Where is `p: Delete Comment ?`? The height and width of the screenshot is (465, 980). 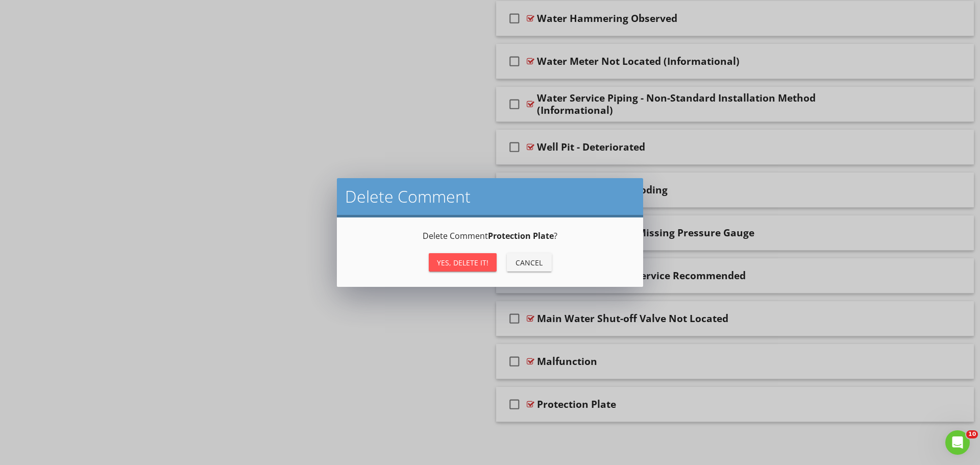
p: Delete Comment ? is located at coordinates (490, 236).